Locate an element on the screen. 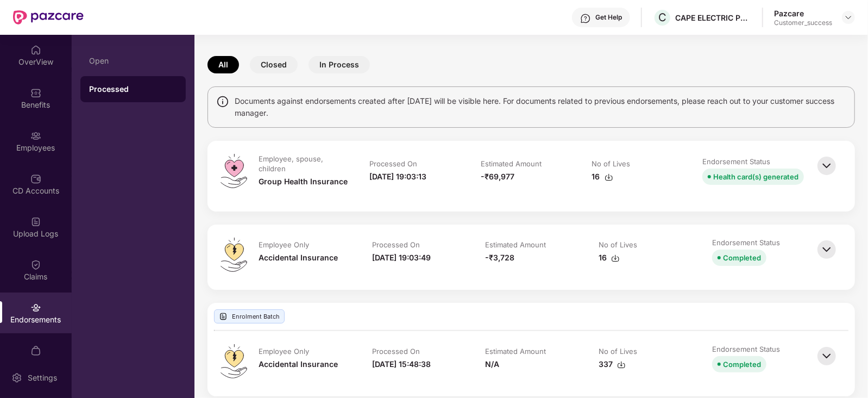 The image size is (868, 398). img: svg+xml;base64,PHN2ZyBpZD0iRW1wbG95ZWVzIiB4bWxucz0iaHR0cDovL3d3dy53My5vcmcvMjAwMC9zdmciIHdpZHRoPS... is located at coordinates (36, 136).